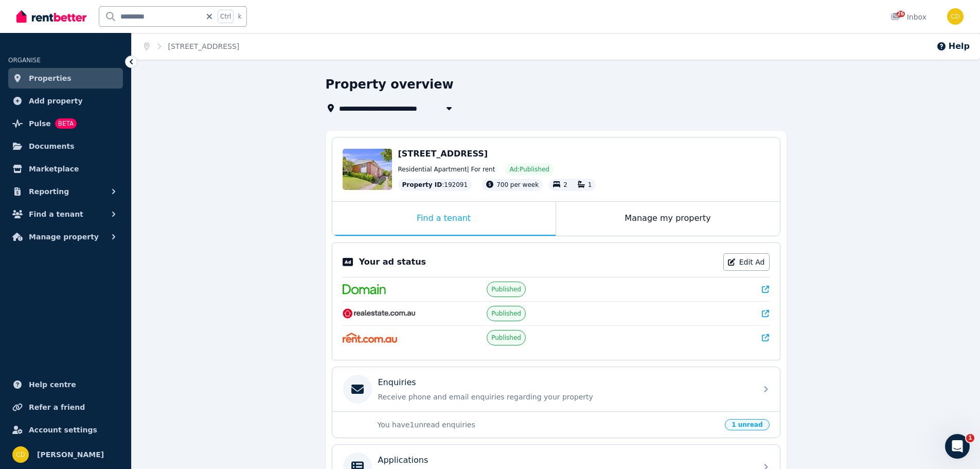  I want to click on div: Inbox, so click(908, 17).